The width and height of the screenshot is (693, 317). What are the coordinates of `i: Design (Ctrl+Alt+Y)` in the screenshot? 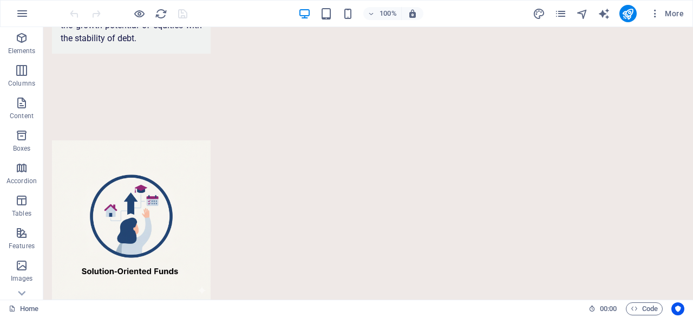 It's located at (538, 14).